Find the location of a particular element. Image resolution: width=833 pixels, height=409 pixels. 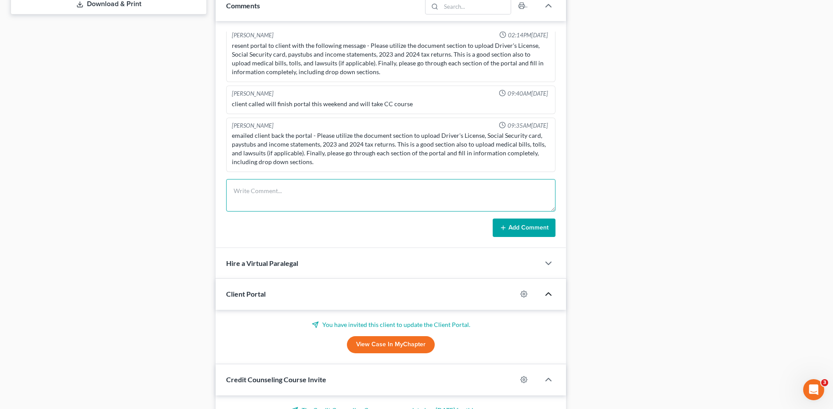

div: client called will finish portal this weekend and will take CC course is located at coordinates (391, 104).